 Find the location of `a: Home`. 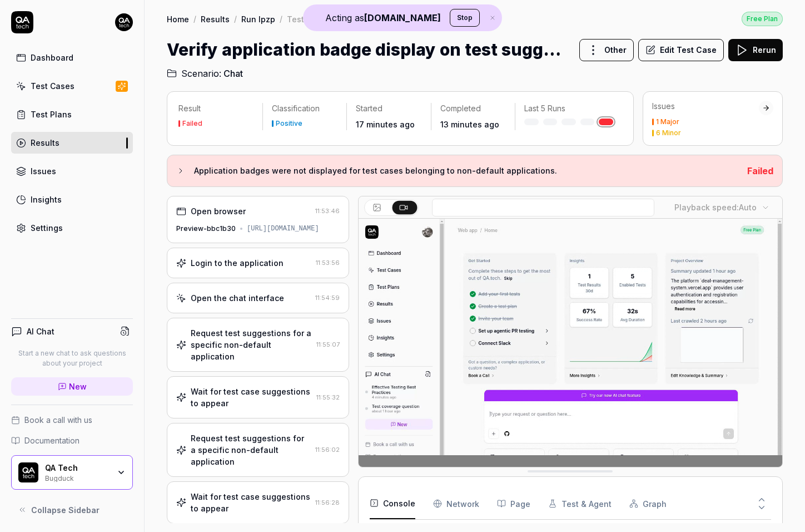

a: Home is located at coordinates (178, 19).